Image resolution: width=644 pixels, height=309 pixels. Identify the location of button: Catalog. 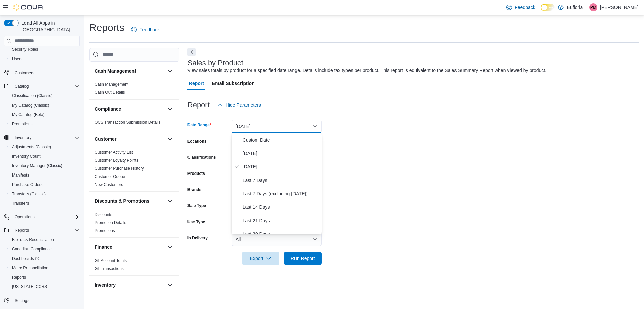
(21, 87).